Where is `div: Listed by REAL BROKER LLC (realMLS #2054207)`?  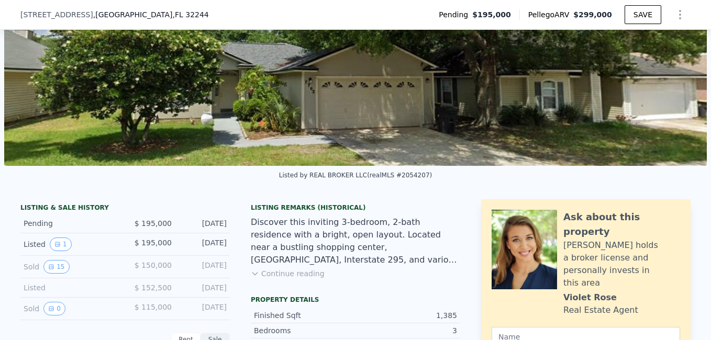 div: Listed by REAL BROKER LLC (realMLS #2054207) is located at coordinates (356, 175).